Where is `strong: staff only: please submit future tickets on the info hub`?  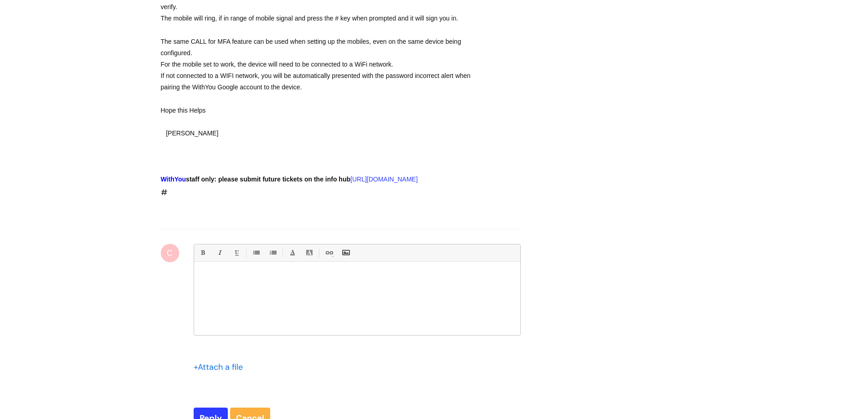
strong: staff only: please submit future tickets on the info hub is located at coordinates (256, 179).